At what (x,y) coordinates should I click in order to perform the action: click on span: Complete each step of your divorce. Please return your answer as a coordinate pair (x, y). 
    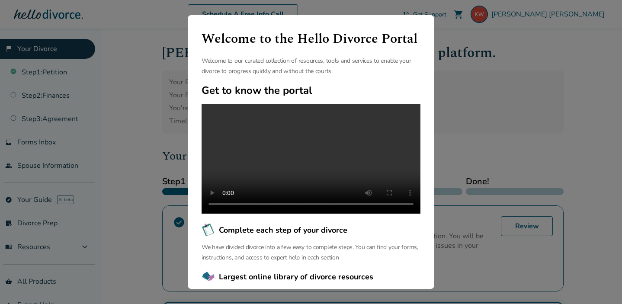
    Looking at the image, I should click on (283, 230).